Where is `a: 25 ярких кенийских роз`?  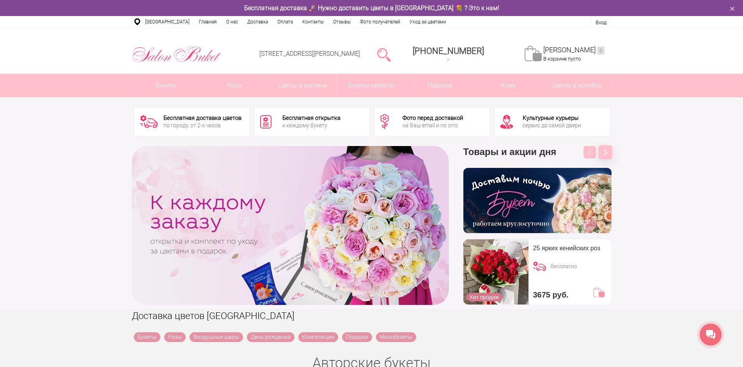 a: 25 ярких кенийских роз is located at coordinates (567, 248).